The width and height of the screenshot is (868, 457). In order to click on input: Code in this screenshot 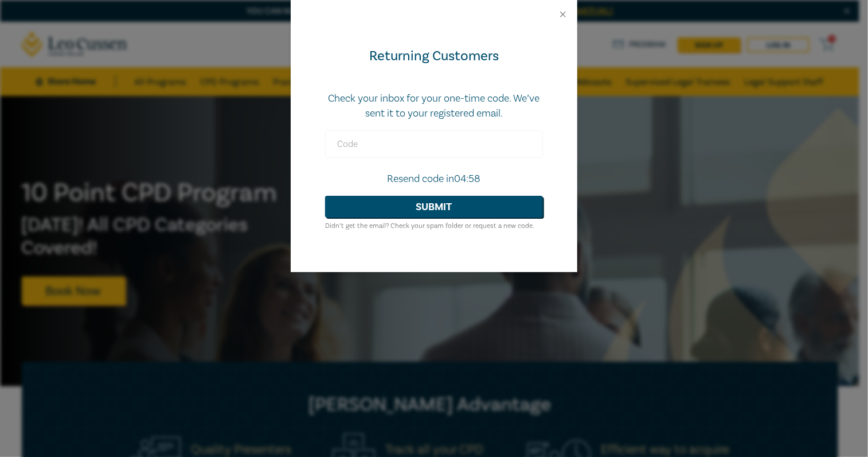, I will do `click(434, 144)`.